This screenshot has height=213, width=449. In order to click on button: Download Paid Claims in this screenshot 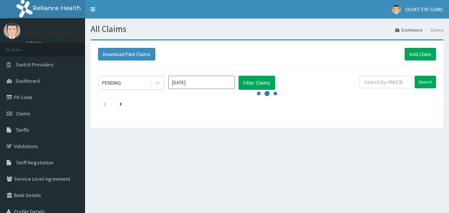, I will do `click(127, 54)`.